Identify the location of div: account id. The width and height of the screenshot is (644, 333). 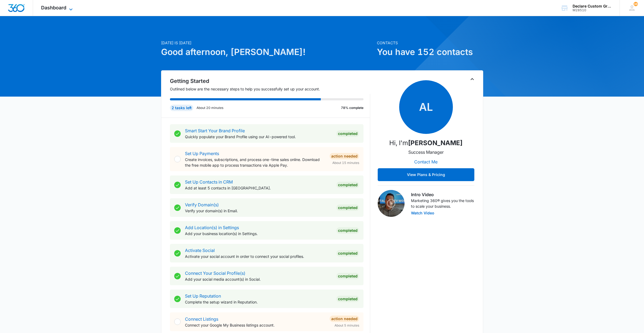
(592, 10).